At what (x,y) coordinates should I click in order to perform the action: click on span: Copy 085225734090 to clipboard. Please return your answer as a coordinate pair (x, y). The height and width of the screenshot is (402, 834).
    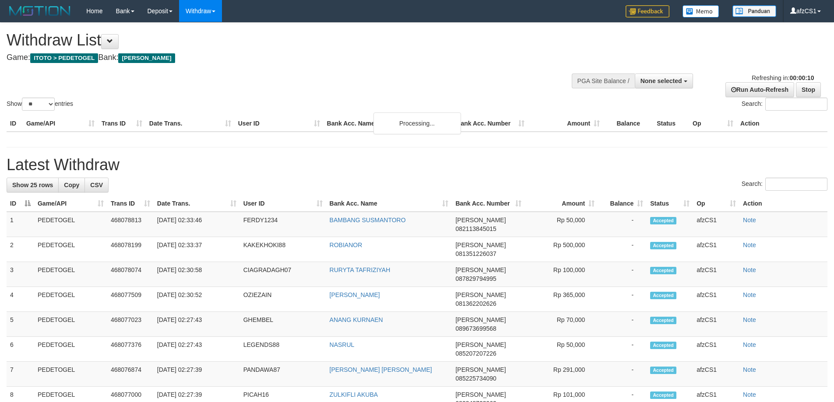
    Looking at the image, I should click on (476, 379).